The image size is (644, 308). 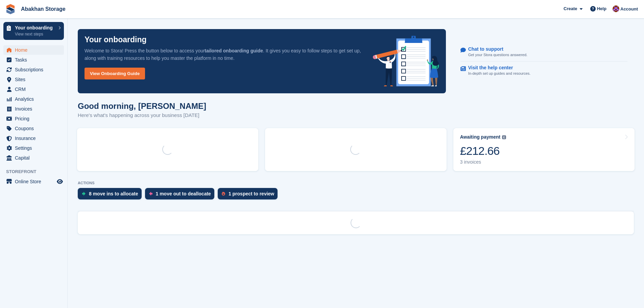 What do you see at coordinates (223, 54) in the screenshot?
I see `p: Welcome to Stora! Press the button below to access your . It gives you easy to follow steps to ge...` at bounding box center [223, 54].